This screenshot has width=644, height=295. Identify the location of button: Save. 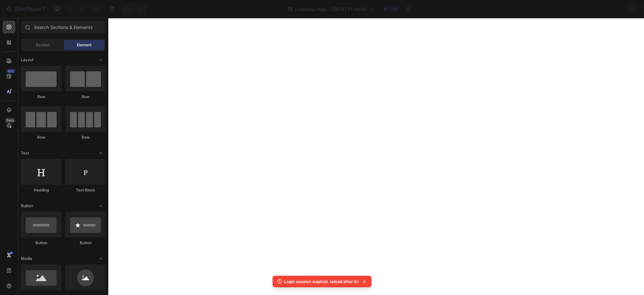
(588, 9).